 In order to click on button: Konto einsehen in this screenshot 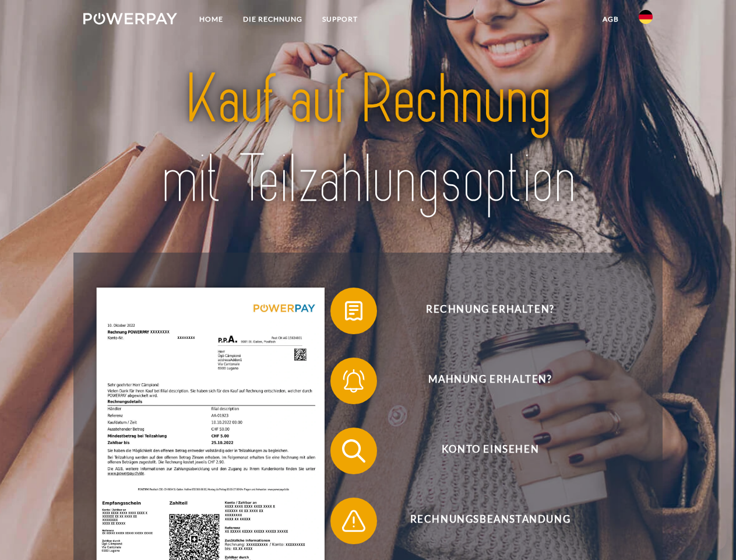, I will do `click(482, 451)`.